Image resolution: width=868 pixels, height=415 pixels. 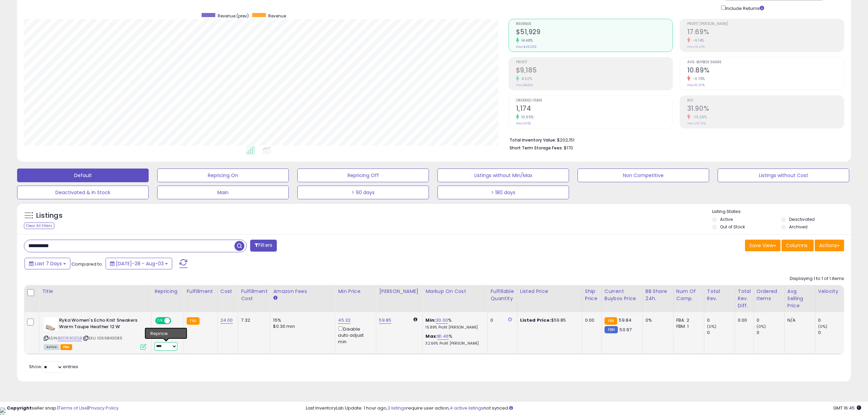 I want to click on span: OFF, so click(x=176, y=321).